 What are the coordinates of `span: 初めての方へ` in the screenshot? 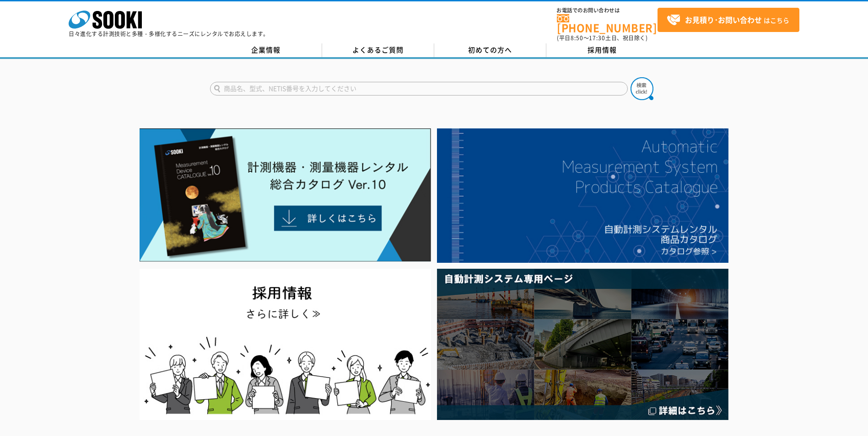 It's located at (490, 50).